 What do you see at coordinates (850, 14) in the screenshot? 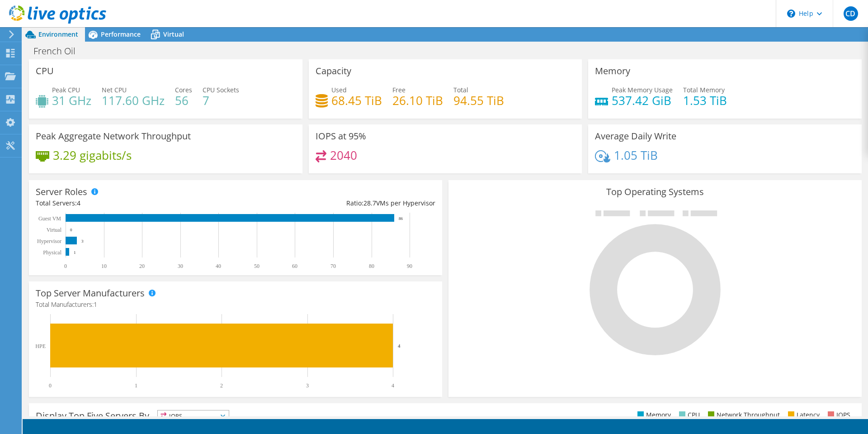
I see `span: CD` at bounding box center [850, 14].